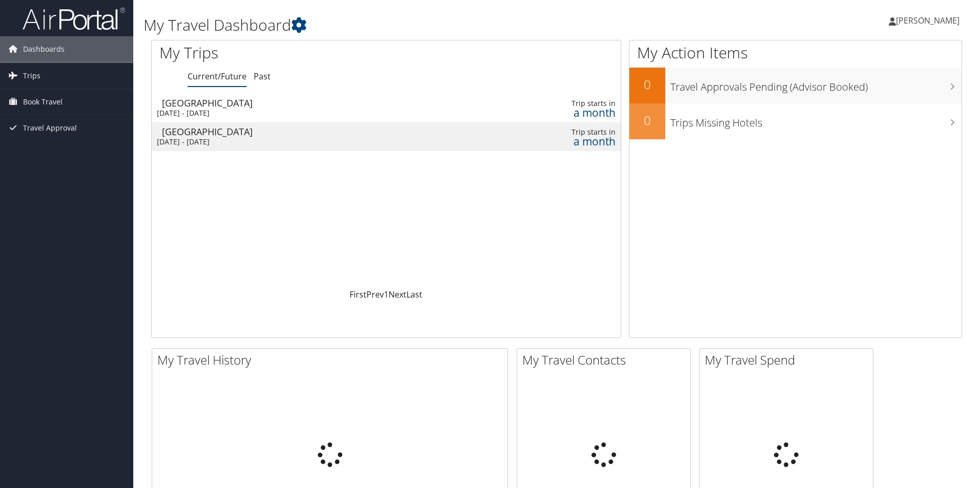 The width and height of the screenshot is (980, 488). What do you see at coordinates (74, 19) in the screenshot?
I see `img: airportal-logo.png` at bounding box center [74, 19].